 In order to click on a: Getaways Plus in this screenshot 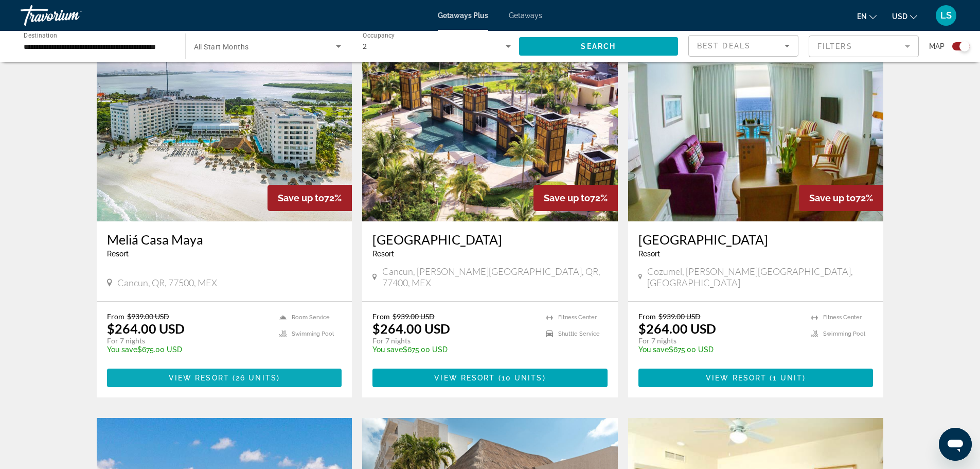, I will do `click(463, 16)`.